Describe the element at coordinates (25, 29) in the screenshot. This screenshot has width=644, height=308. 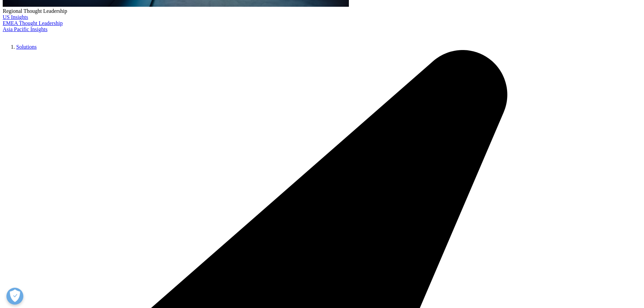
I see `a: Asia Pacific Insights` at that location.